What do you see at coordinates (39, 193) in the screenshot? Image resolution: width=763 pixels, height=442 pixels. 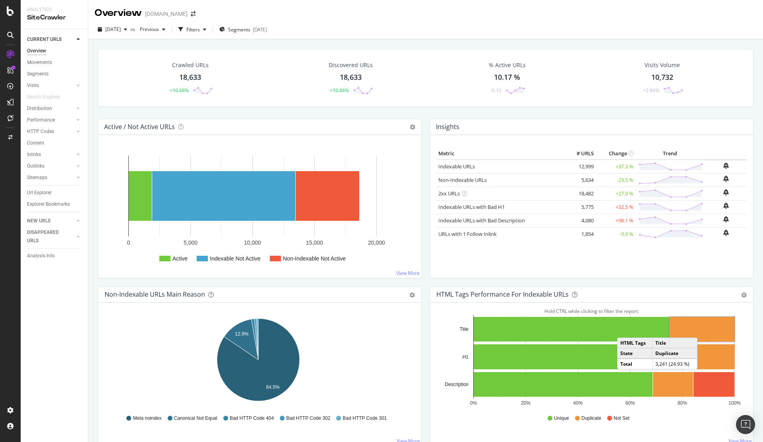 I see `div: Url Explorer` at bounding box center [39, 193].